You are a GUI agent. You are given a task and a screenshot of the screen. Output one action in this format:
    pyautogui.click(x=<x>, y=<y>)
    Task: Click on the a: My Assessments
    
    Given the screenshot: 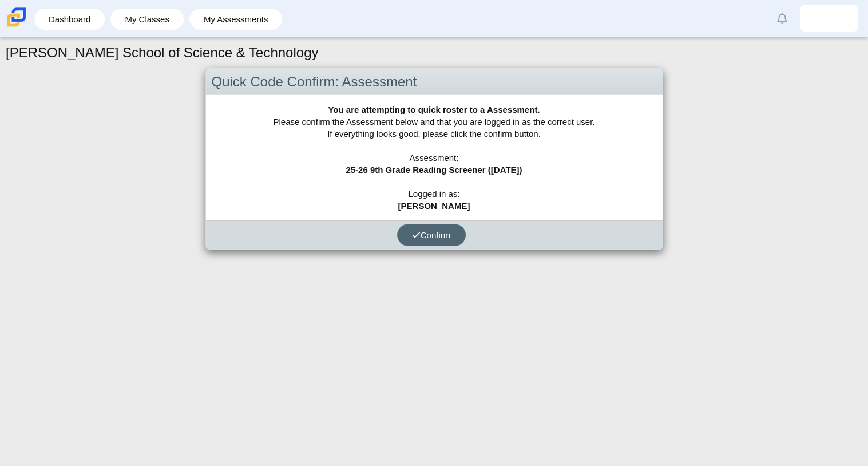 What is the action you would take?
    pyautogui.click(x=236, y=19)
    